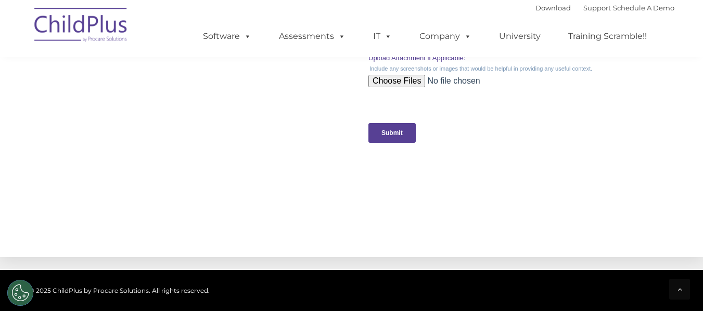 This screenshot has width=703, height=311. I want to click on a: Training Scramble!!, so click(607, 36).